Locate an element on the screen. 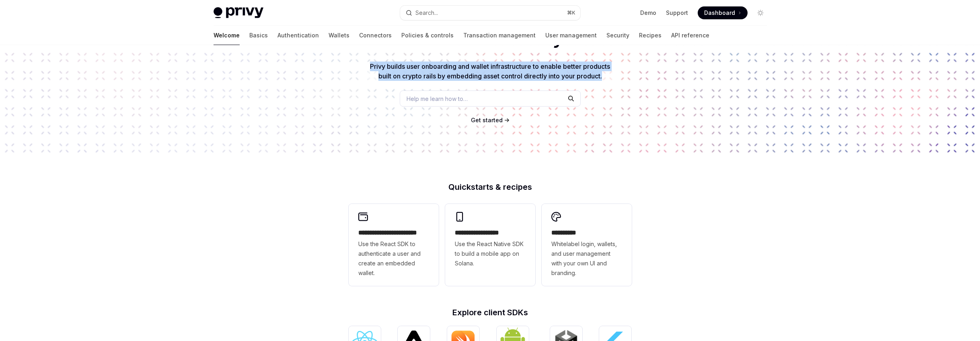 This screenshot has width=980, height=341. a: Dashboard is located at coordinates (722, 13).